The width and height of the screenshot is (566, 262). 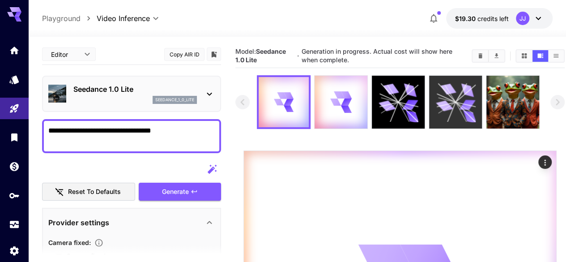 I want to click on div: Models, so click(x=14, y=79).